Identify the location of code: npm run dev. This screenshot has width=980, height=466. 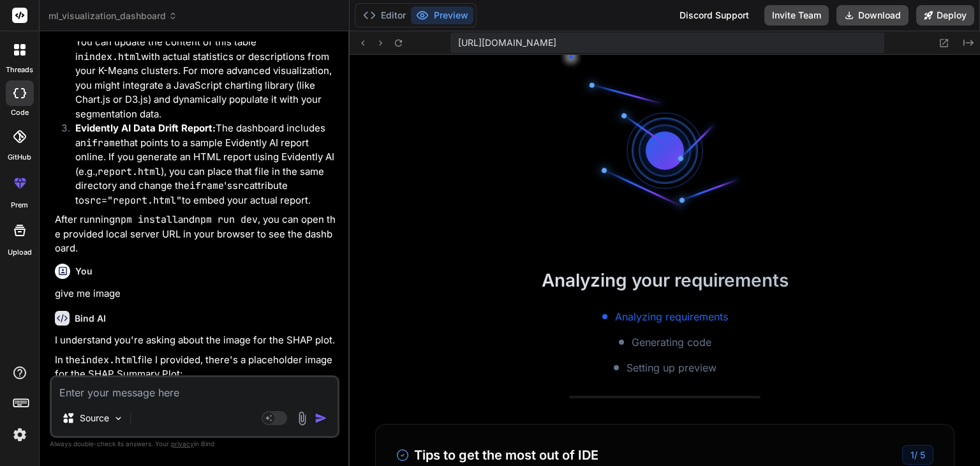
(226, 220).